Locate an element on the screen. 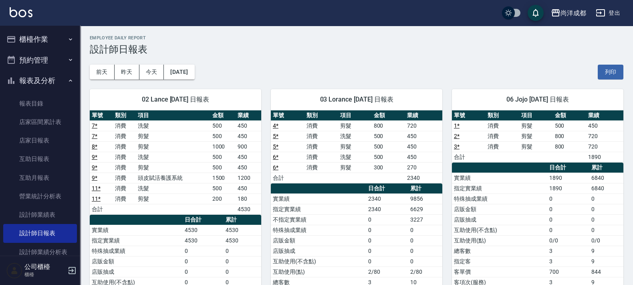 The image size is (633, 285). td: 互助使用(不含點) is located at coordinates (319, 261).